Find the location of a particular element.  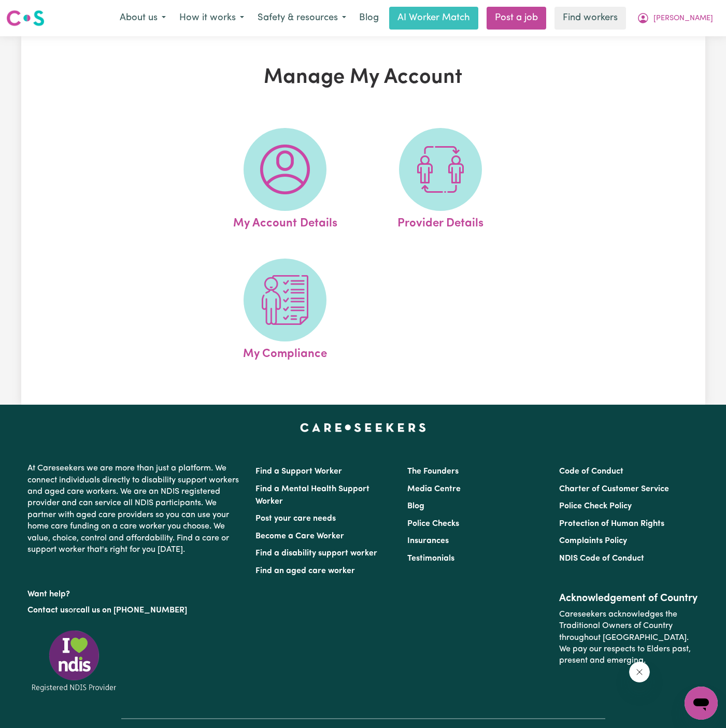

h2: Acknowledgement of Country is located at coordinates (628, 598).